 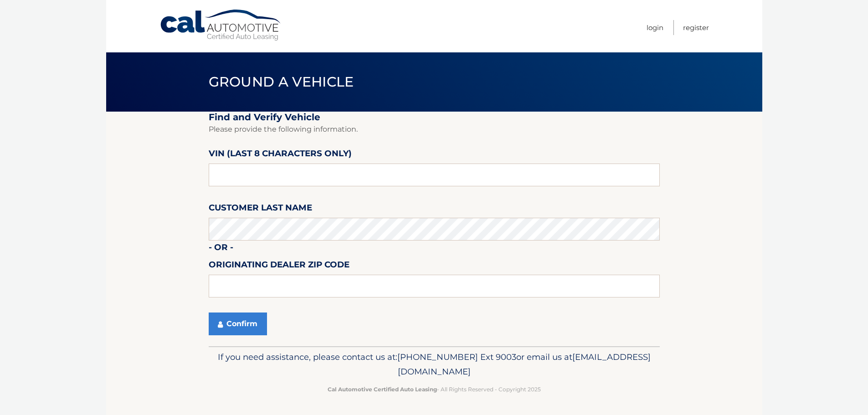 I want to click on a: Cal Automotive, so click(x=221, y=25).